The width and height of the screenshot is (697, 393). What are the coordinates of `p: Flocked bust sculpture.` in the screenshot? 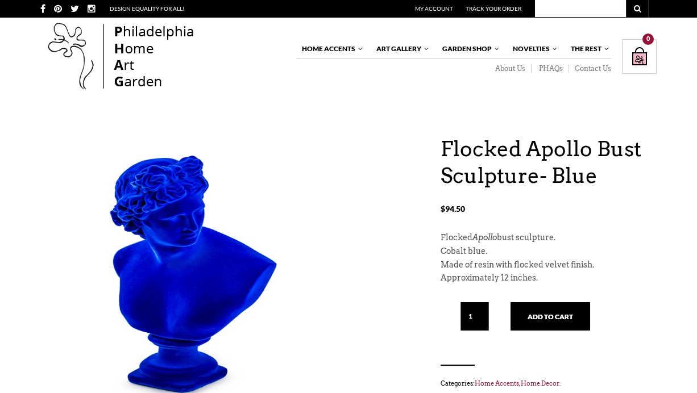 It's located at (548, 238).